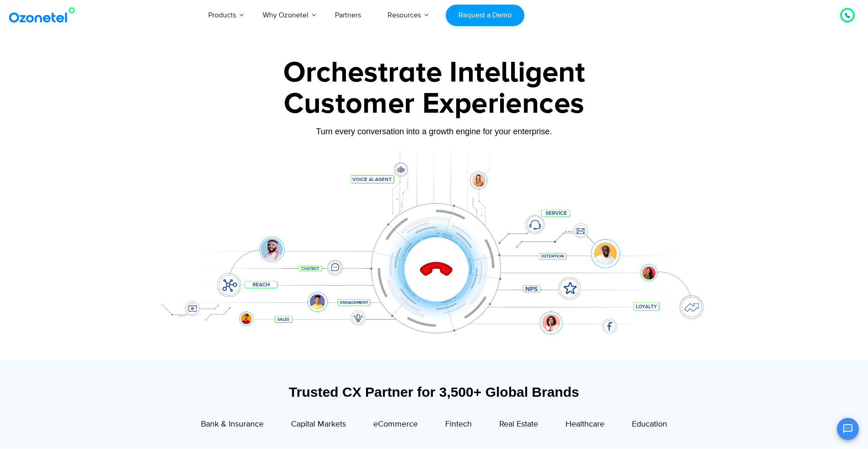 The width and height of the screenshot is (868, 449). What do you see at coordinates (649, 426) in the screenshot?
I see `a: Education` at bounding box center [649, 426].